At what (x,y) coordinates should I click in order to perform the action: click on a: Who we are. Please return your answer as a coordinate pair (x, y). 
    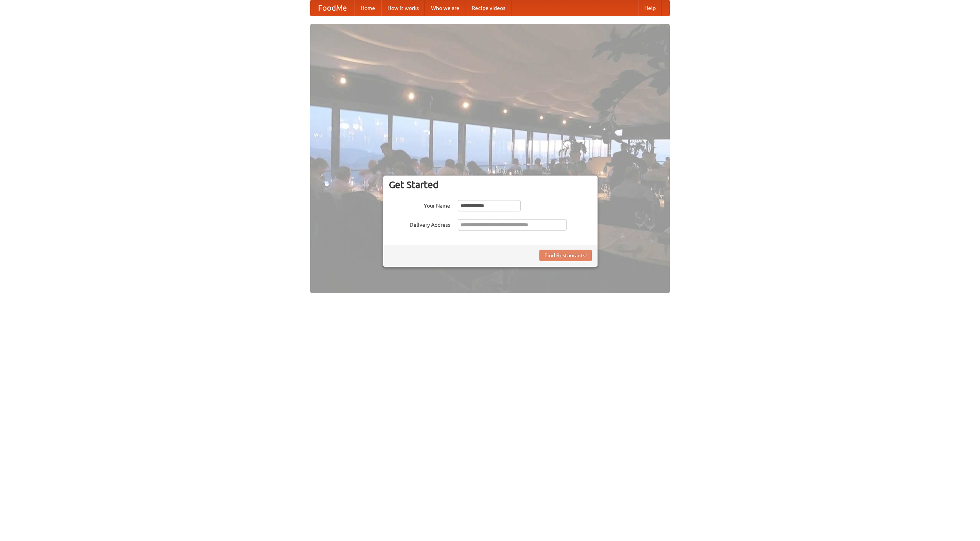
    Looking at the image, I should click on (445, 8).